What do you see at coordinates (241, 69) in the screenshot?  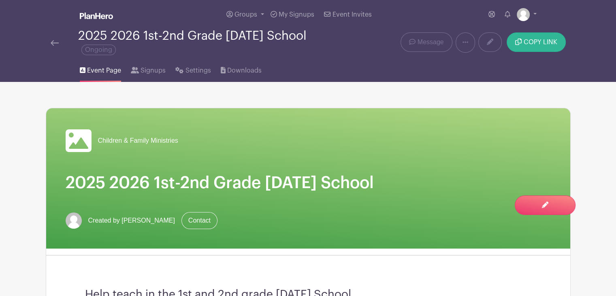 I see `a: Downloads` at bounding box center [241, 69].